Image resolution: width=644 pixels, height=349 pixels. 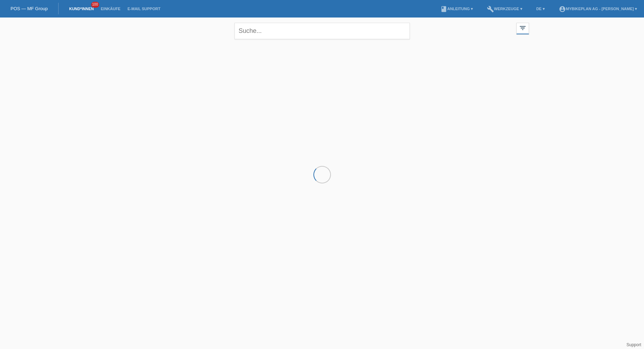 What do you see at coordinates (523, 28) in the screenshot?
I see `i: filter_list` at bounding box center [523, 28].